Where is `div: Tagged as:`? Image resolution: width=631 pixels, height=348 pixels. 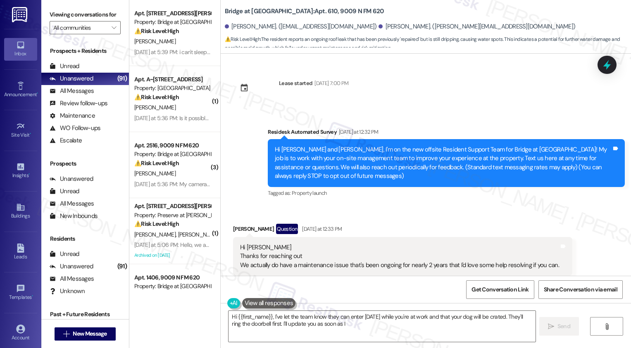
div: Tagged as: is located at coordinates (446, 193).